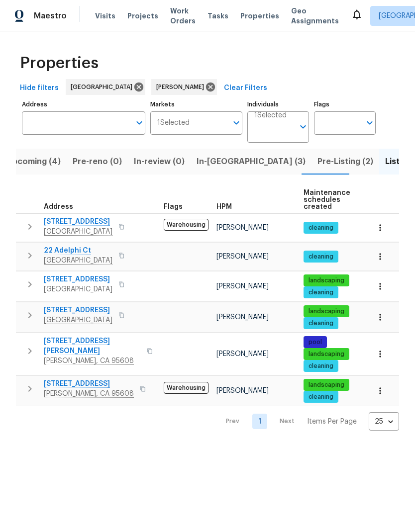 The height and width of the screenshot is (532, 415). What do you see at coordinates (245, 88) in the screenshot?
I see `span: Clear Filters` at bounding box center [245, 88].